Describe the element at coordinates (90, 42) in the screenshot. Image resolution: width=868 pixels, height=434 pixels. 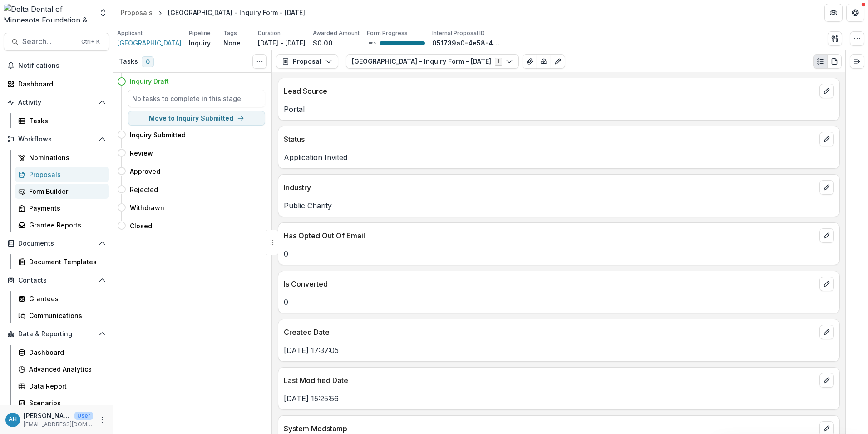
I see `div: Ctrl + K` at that location.